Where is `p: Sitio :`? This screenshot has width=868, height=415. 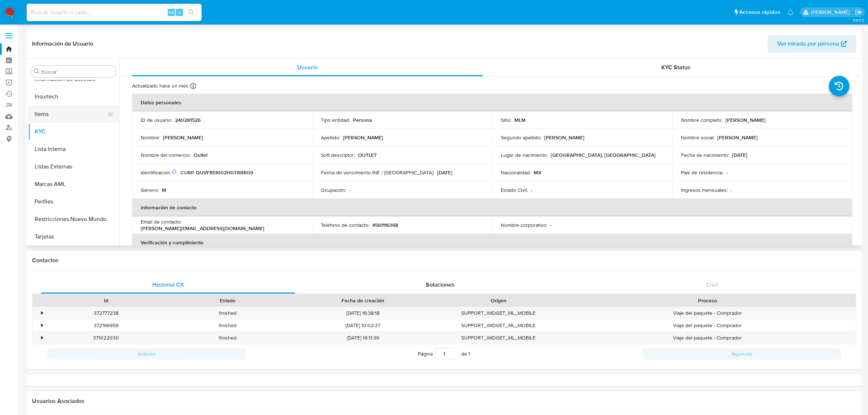 p: Sitio : is located at coordinates (506, 120).